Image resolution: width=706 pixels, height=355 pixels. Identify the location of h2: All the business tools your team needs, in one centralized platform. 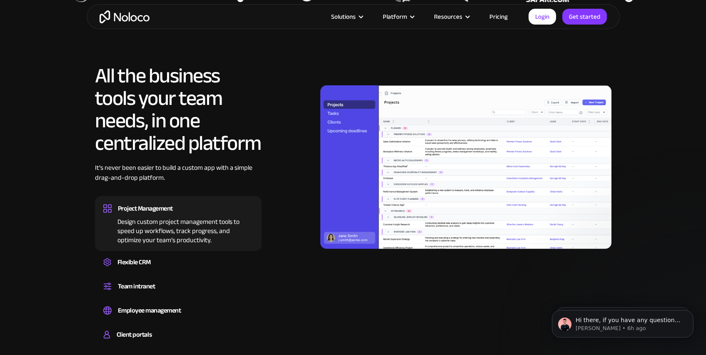
(178, 110).